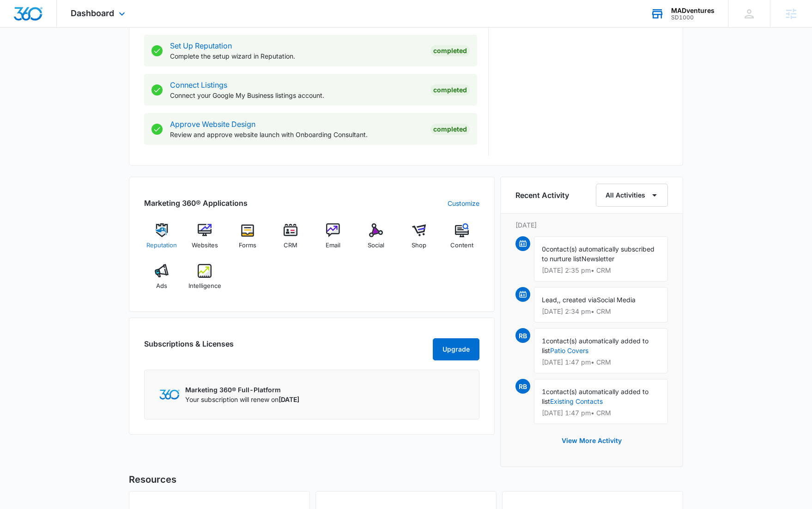 This screenshot has width=812, height=509. What do you see at coordinates (189, 347) in the screenshot?
I see `h2: Subscriptions & Licenses` at bounding box center [189, 347].